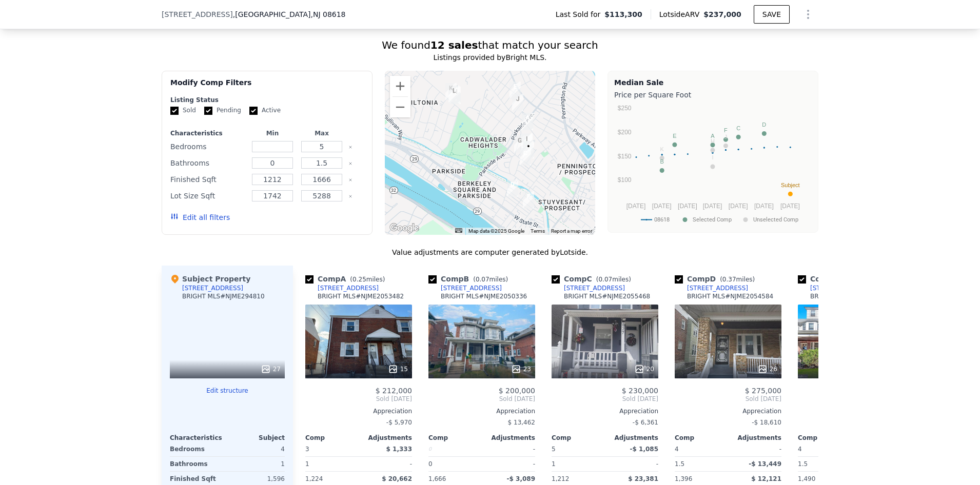 This screenshot has height=485, width=980. What do you see at coordinates (307, 449) in the screenshot?
I see `span: 3` at bounding box center [307, 449].